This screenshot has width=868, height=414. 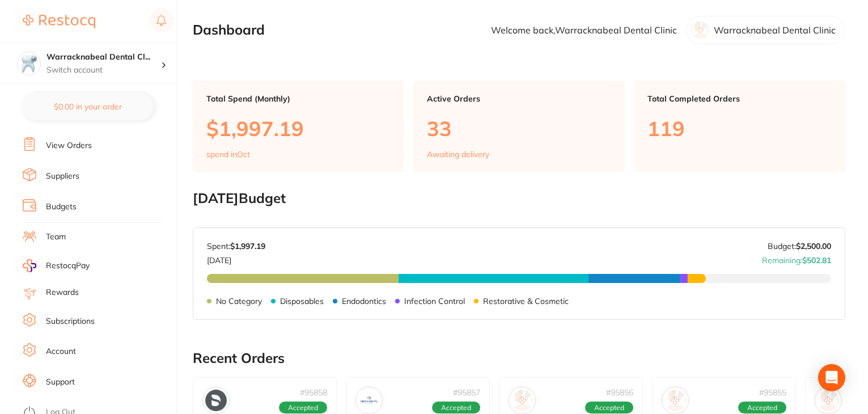 What do you see at coordinates (29, 64) in the screenshot?
I see `img: Warracknabeal Dental Clinic` at bounding box center [29, 64].